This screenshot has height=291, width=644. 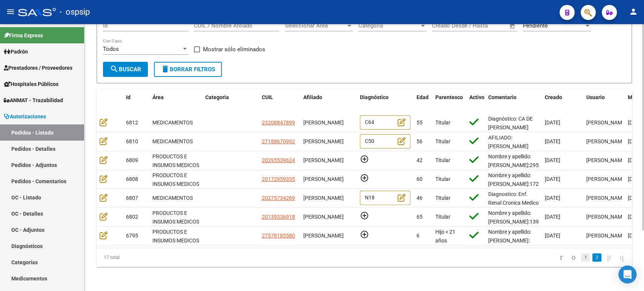 I want to click on span: Parentesco, so click(x=449, y=97).